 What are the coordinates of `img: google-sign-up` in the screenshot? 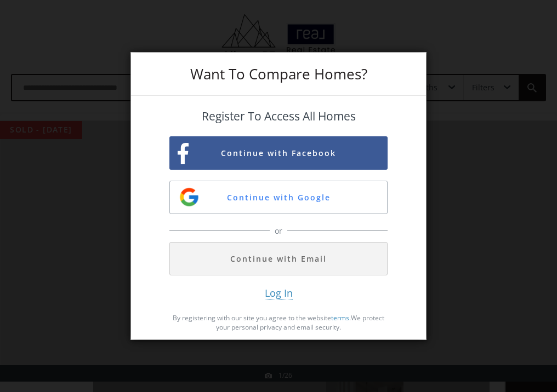 It's located at (189, 197).